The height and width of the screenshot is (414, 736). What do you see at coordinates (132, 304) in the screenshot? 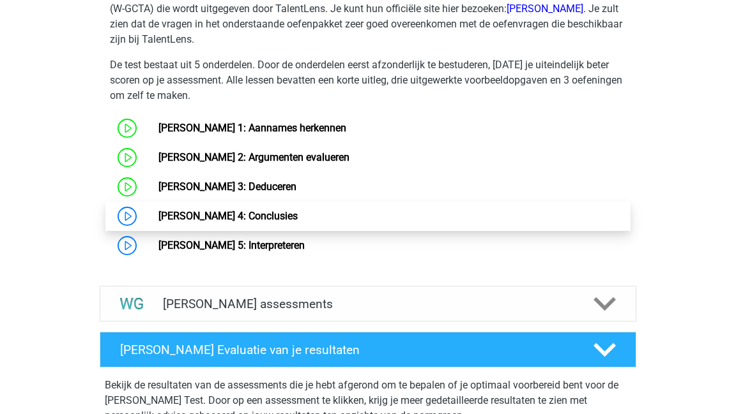
I see `img: watson glaser assessments` at bounding box center [132, 304].